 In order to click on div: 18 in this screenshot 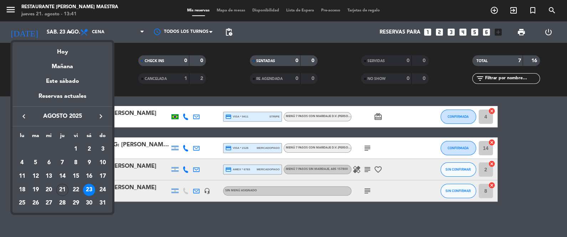, I will do `click(22, 190)`.